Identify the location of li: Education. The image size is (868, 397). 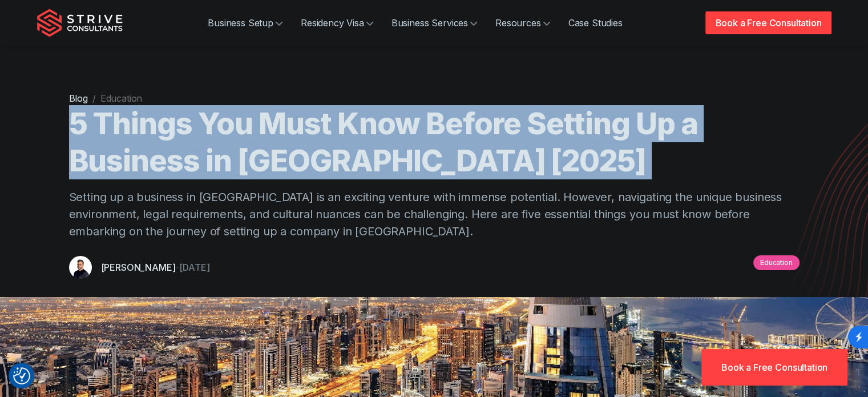
(121, 98).